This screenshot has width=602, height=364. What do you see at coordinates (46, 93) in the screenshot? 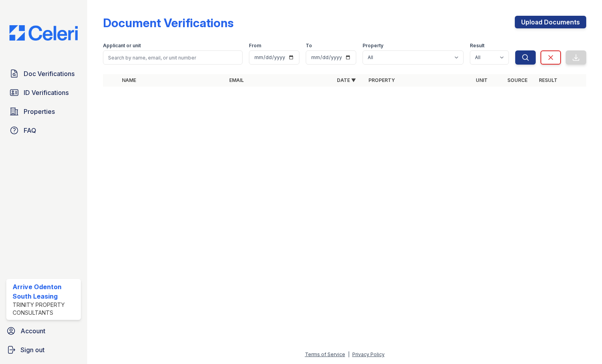
I see `span: ID Verifications` at bounding box center [46, 93].